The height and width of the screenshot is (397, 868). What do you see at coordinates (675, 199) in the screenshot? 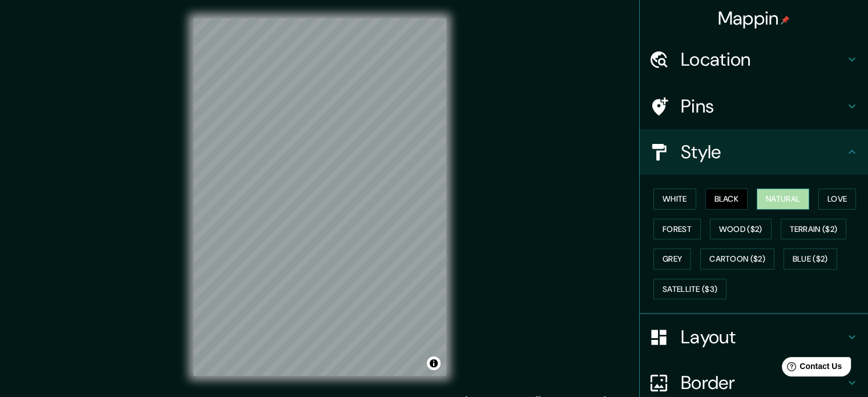
I see `button: White` at bounding box center [675, 199].